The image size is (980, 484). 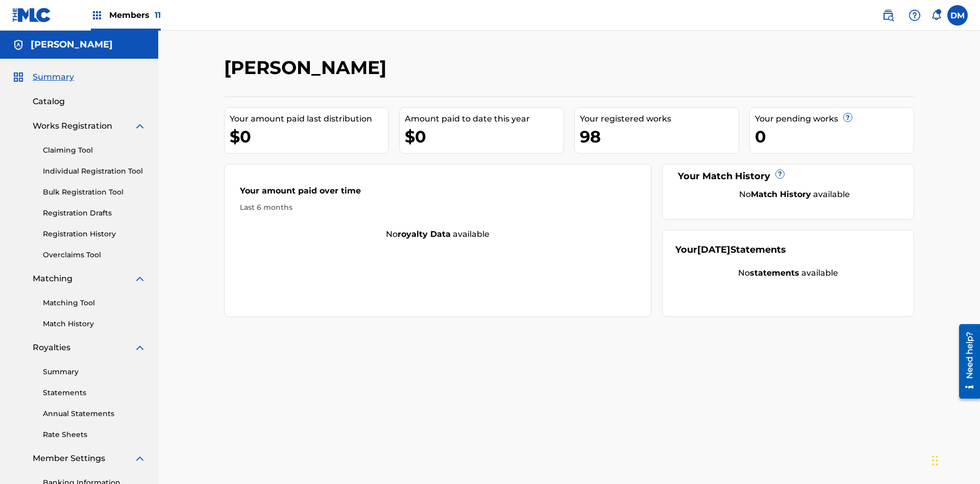 What do you see at coordinates (659, 119) in the screenshot?
I see `div: Your registered works` at bounding box center [659, 119].